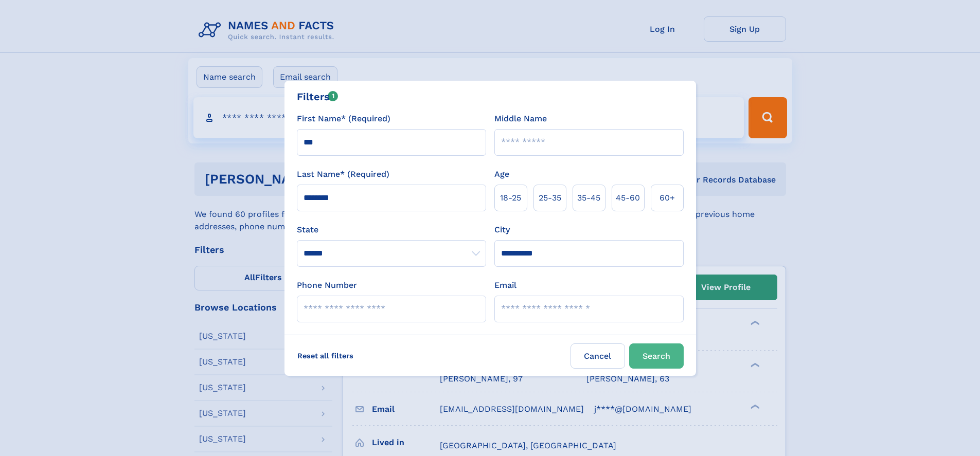  Describe the element at coordinates (344, 119) in the screenshot. I see `label: First Name* (Required)` at that location.